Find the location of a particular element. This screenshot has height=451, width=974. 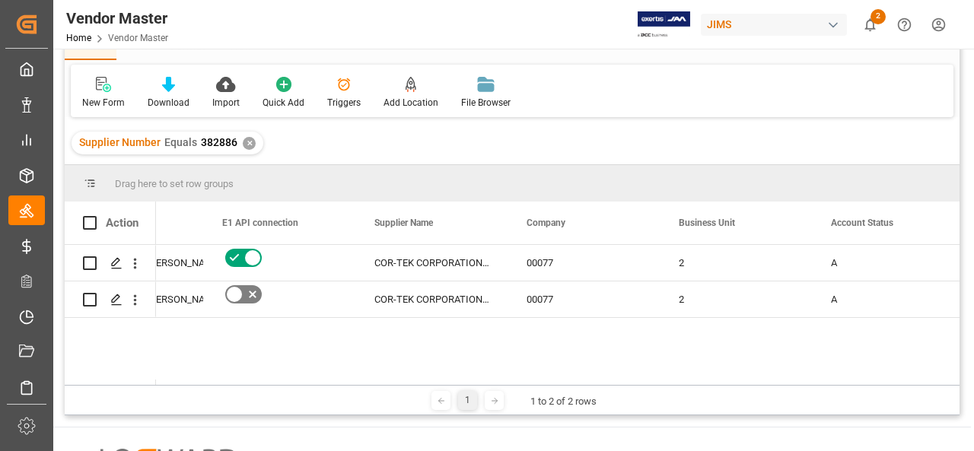

div: File Browser is located at coordinates (486, 103).